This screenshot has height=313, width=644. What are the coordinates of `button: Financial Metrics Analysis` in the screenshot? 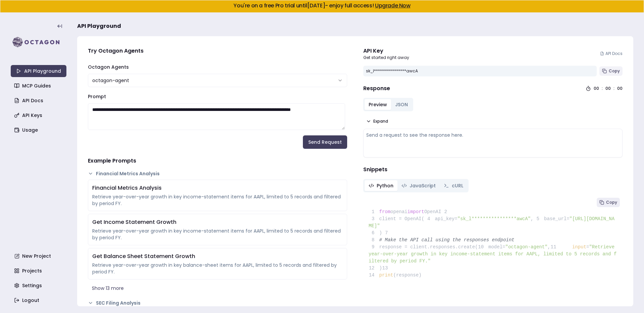 It's located at (217, 174).